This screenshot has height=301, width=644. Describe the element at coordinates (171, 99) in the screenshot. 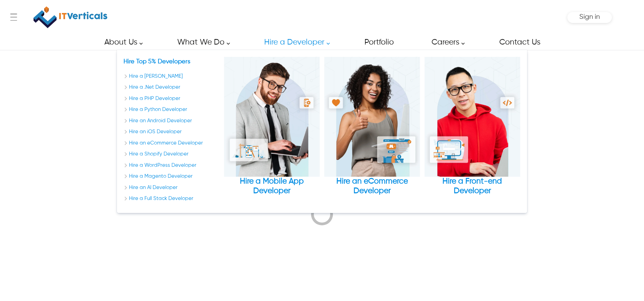

I see `a: Hire a PHP Developer` at that location.